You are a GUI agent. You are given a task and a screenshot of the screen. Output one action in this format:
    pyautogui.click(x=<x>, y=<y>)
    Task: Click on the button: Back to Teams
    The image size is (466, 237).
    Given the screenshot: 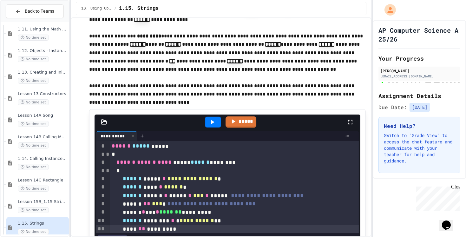 What is the action you would take?
    pyautogui.click(x=35, y=11)
    